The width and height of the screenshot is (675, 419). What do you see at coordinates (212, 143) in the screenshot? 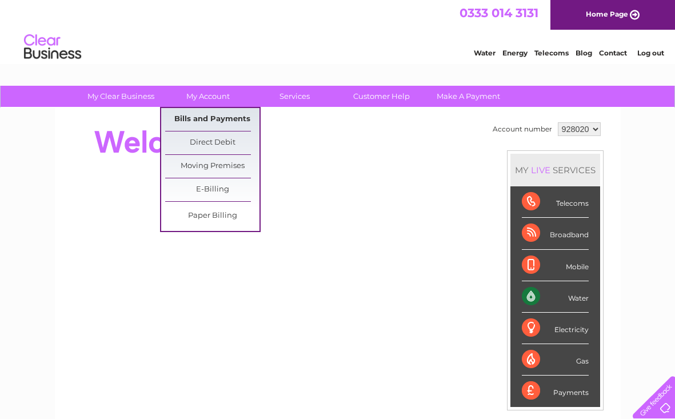
I see `a: Direct Debit` at bounding box center [212, 143].